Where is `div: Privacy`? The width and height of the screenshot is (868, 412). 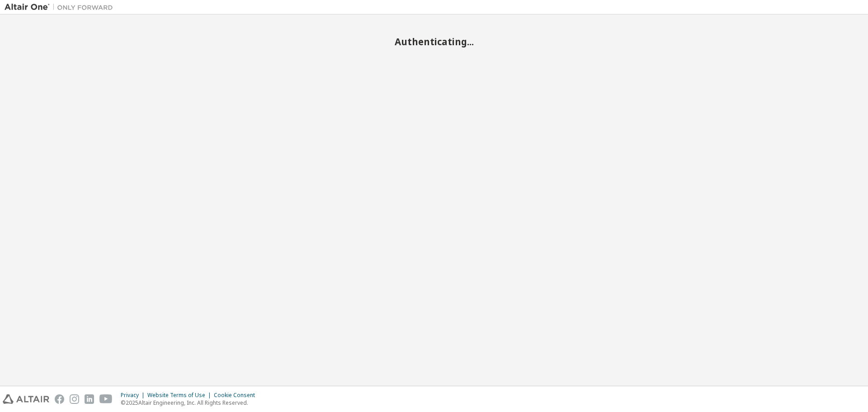 div: Privacy is located at coordinates (134, 395).